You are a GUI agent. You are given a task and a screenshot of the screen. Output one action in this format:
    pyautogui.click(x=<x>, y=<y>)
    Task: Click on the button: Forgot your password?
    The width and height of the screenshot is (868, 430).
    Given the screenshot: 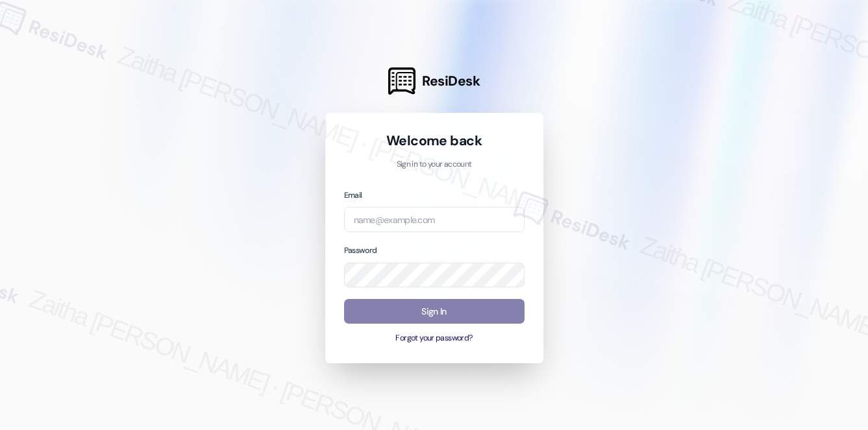 What is the action you would take?
    pyautogui.click(x=434, y=339)
    